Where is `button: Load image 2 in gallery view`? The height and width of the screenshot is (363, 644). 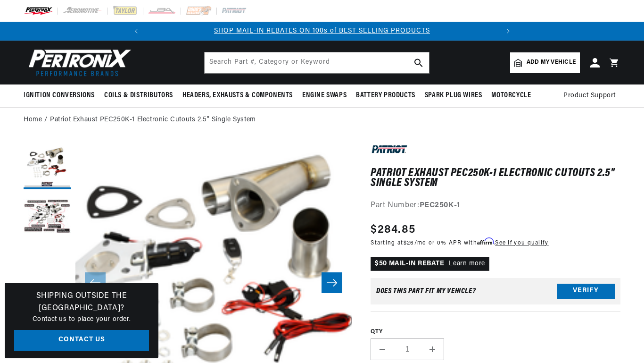
button: Load image 2 in gallery view is located at coordinates (47, 217).